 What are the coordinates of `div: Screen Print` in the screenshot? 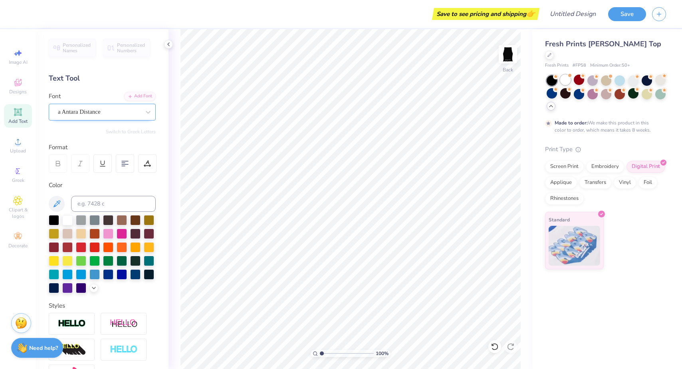 It's located at (564, 167).